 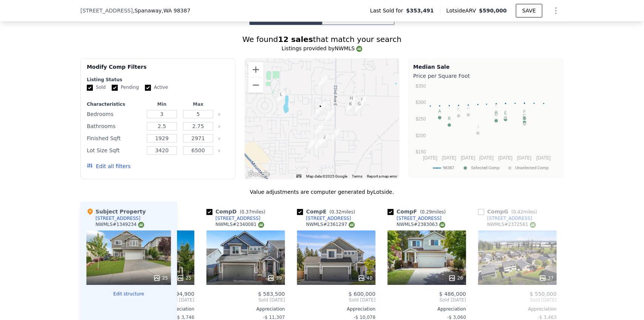 What do you see at coordinates (114, 138) in the screenshot?
I see `div: Finished Sqft` at bounding box center [114, 138].